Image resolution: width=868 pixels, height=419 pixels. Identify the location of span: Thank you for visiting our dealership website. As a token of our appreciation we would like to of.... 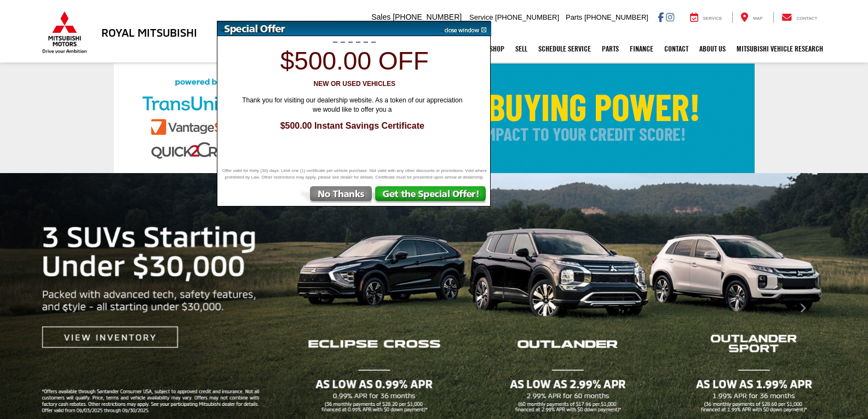
(352, 105).